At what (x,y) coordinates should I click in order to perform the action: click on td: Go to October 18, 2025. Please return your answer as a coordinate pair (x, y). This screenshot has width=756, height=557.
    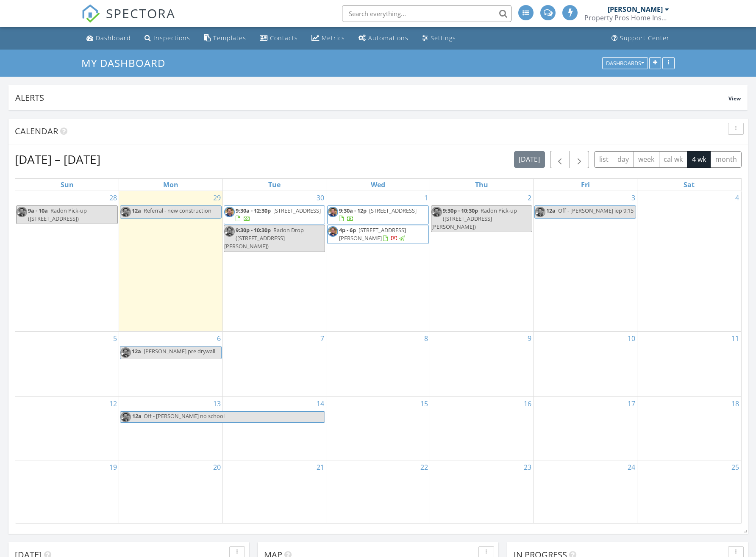
    Looking at the image, I should click on (689, 429).